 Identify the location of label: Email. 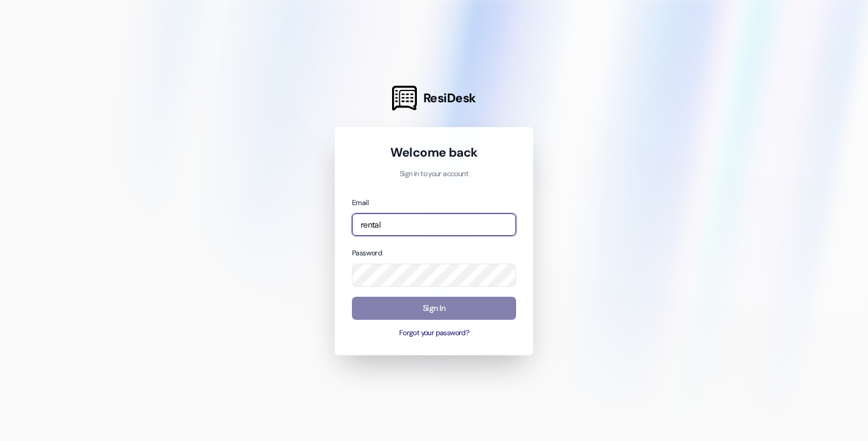
(360, 203).